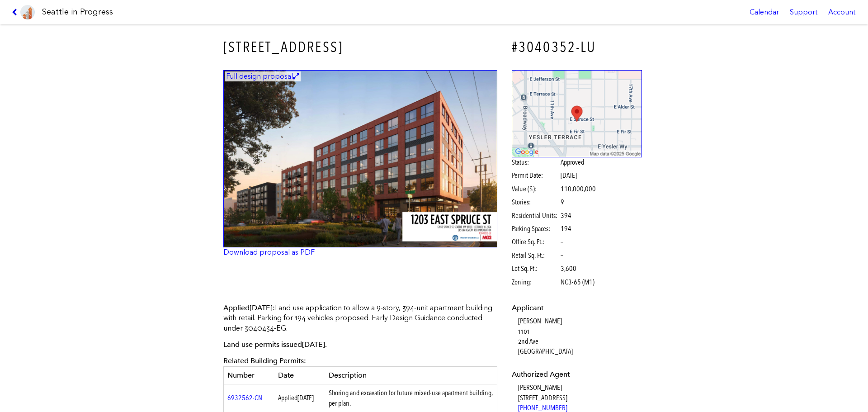 This screenshot has width=868, height=412. I want to click on span: 9, so click(562, 202).